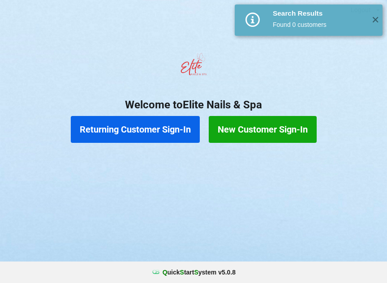 This screenshot has height=283, width=387. What do you see at coordinates (194, 67) in the screenshot?
I see `img: EliteNailsSpa-Logo1.png` at bounding box center [194, 67].